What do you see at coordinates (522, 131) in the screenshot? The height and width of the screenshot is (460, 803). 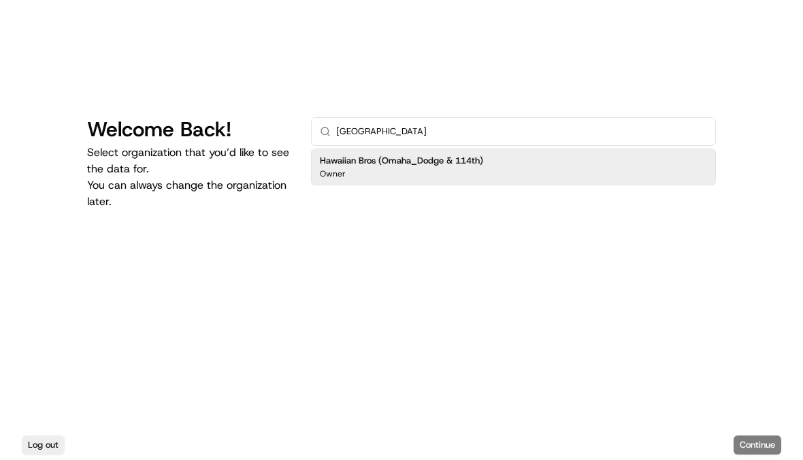 I see `input: Type to search...` at bounding box center [522, 131].